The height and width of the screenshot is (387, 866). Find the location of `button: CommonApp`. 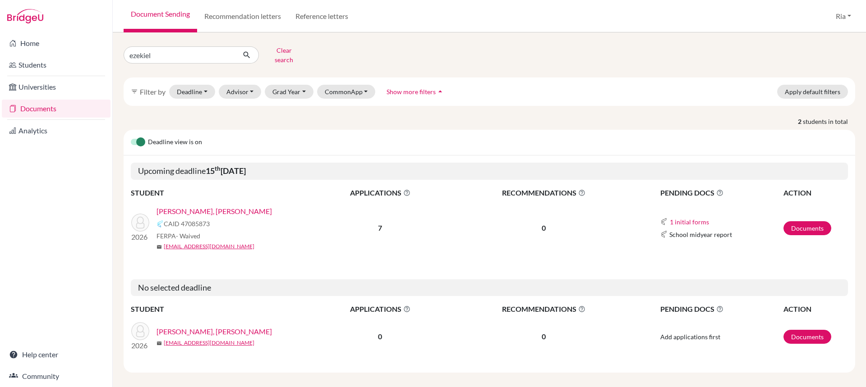

button: CommonApp is located at coordinates (346, 92).